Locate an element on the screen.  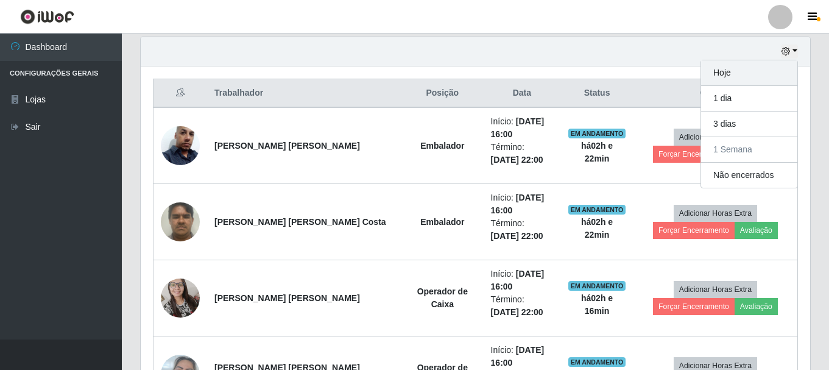
th: Status is located at coordinates (597, 93).